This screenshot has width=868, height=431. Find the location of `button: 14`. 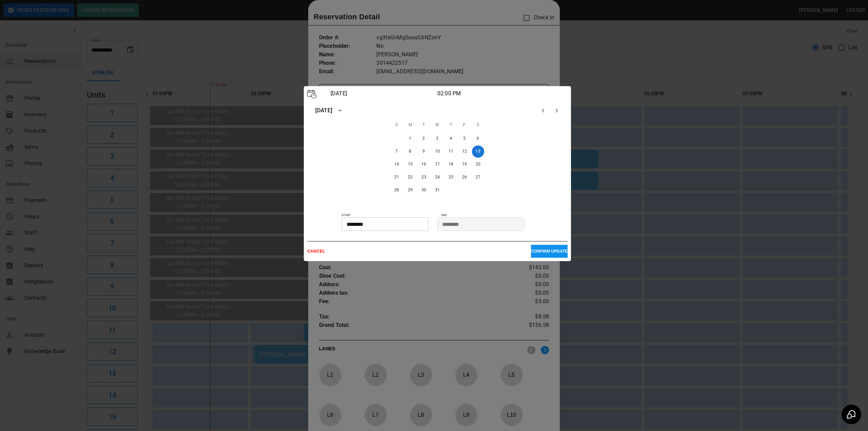

button: 14 is located at coordinates (397, 165).